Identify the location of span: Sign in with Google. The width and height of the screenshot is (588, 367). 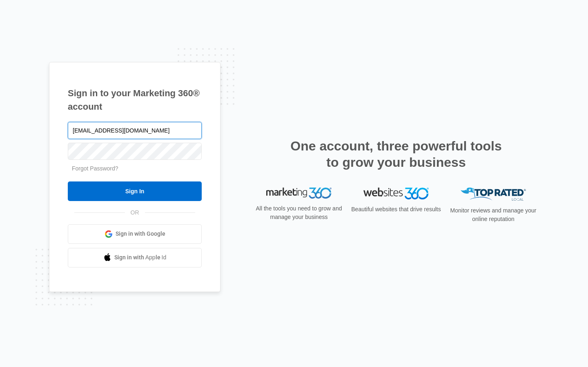
(141, 234).